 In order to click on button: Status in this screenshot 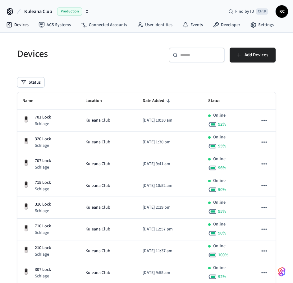, I will do `click(31, 82)`.